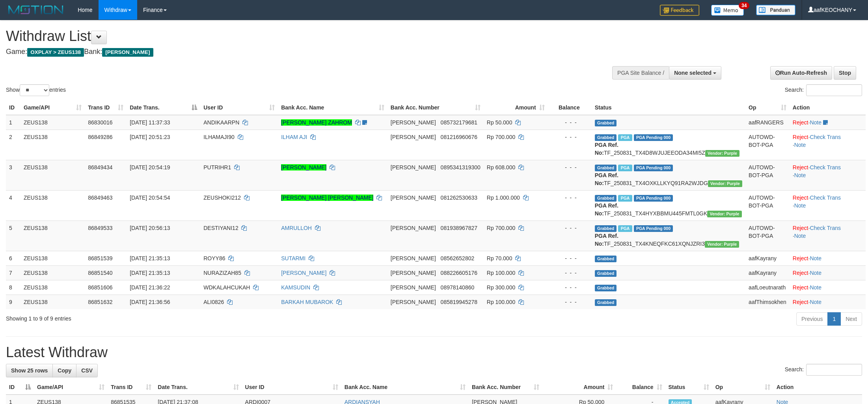  What do you see at coordinates (36, 10) in the screenshot?
I see `img: MOTION_logo.png` at bounding box center [36, 10].